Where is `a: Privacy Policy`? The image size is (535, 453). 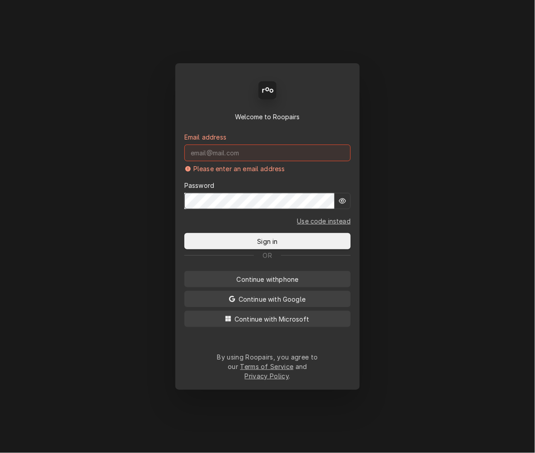 a: Privacy Policy is located at coordinates (267, 376).